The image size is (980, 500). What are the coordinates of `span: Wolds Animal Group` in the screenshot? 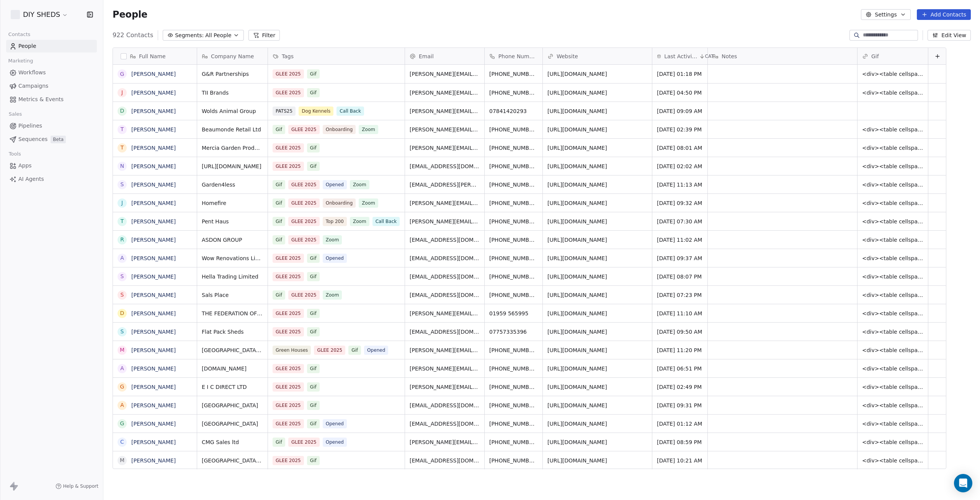 It's located at (233, 111).